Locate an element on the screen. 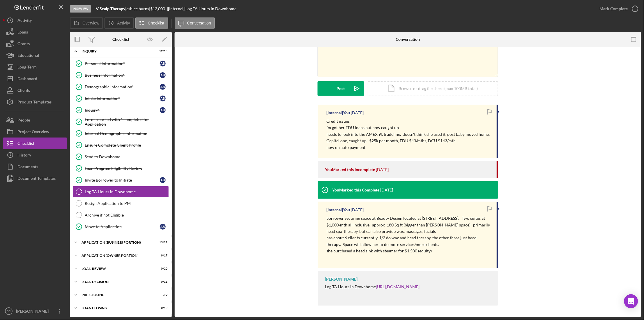  button: Long-Term is located at coordinates (35, 67).